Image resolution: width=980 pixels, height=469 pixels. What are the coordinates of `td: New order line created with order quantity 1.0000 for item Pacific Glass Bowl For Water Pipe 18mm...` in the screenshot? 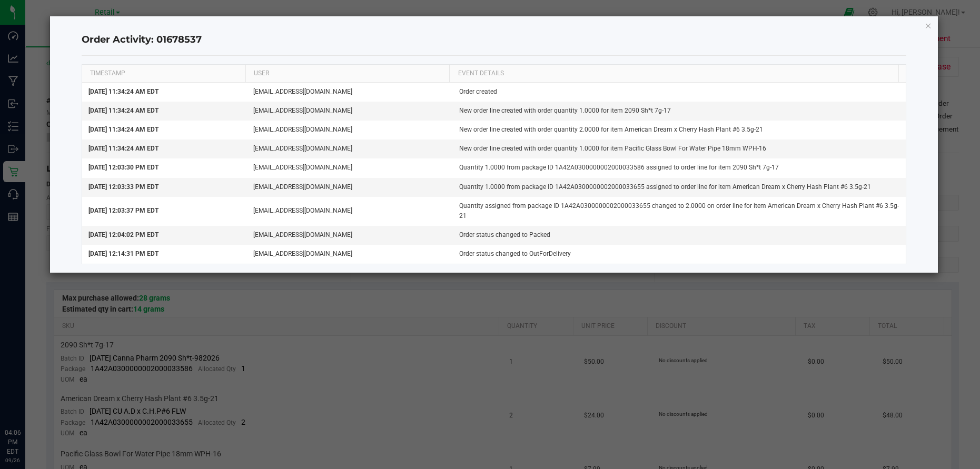 It's located at (679, 149).